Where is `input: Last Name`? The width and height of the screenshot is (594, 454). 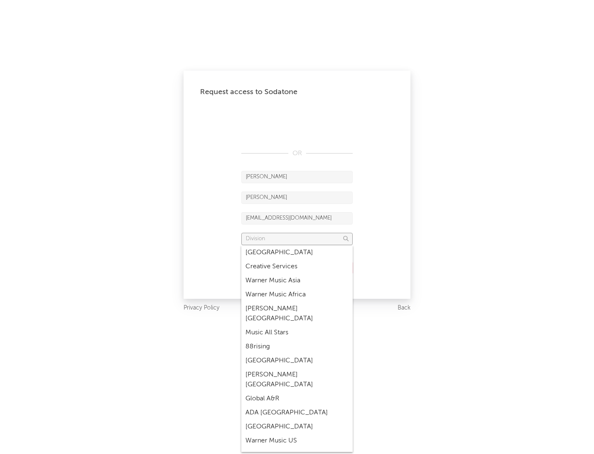
input: Last Name is located at coordinates (297, 198).